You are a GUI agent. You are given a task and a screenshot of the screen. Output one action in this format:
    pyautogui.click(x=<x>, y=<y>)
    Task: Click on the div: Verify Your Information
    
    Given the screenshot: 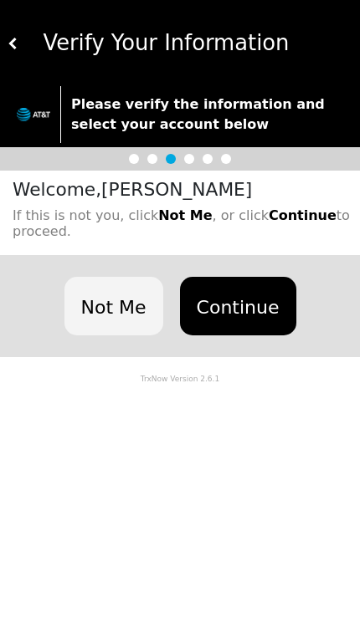 What is the action you would take?
    pyautogui.click(x=186, y=43)
    